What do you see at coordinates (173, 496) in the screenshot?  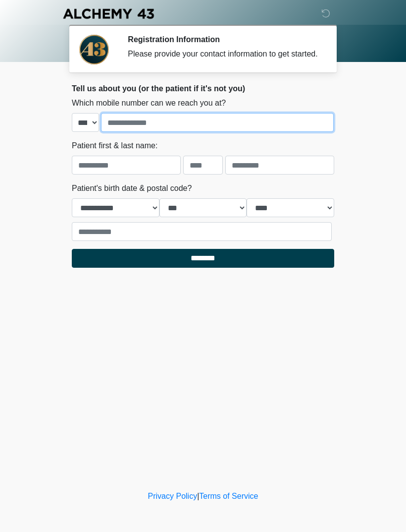 I see `a: Privacy Policy` at bounding box center [173, 496].